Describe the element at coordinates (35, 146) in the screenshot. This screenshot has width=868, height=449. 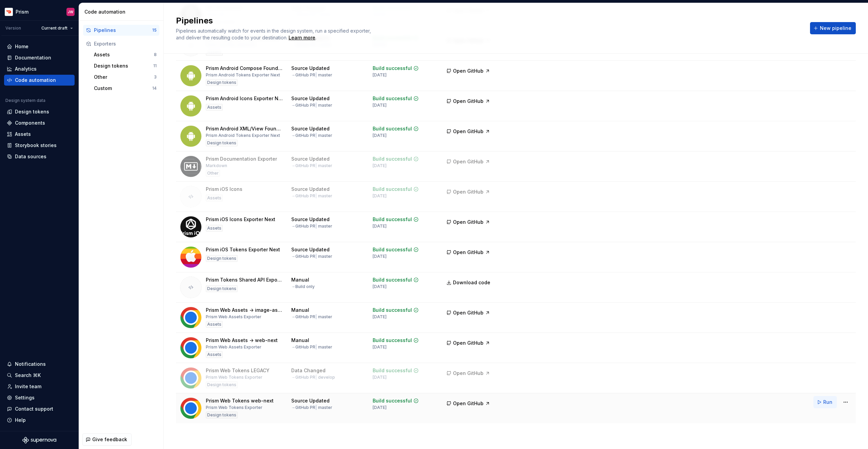
I see `div: Storybook stories` at that location.